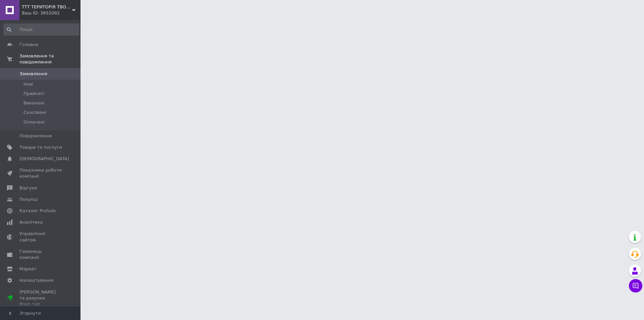 The width and height of the screenshot is (644, 320). I want to click on span: Скасовані, so click(35, 112).